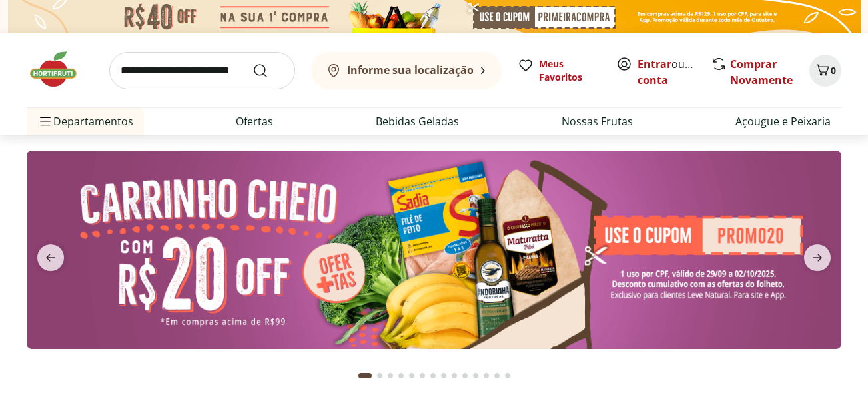 The width and height of the screenshot is (868, 413). I want to click on button: Go to page 2 from fs-carousel, so click(380, 376).